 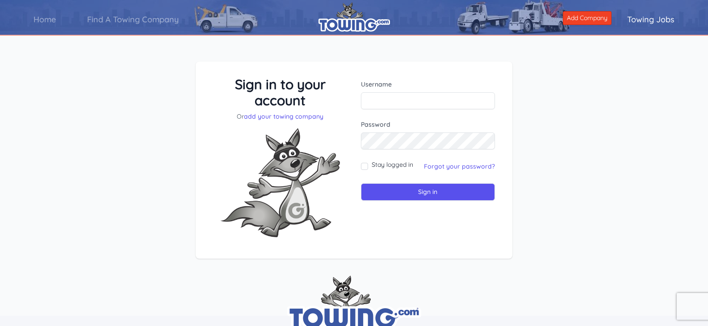 I want to click on a: Find A Towing Company, so click(x=133, y=19).